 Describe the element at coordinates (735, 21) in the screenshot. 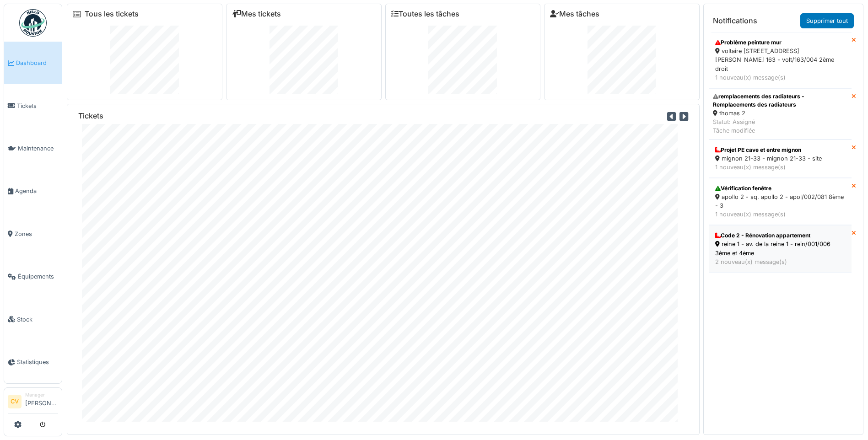

I see `h6: Notifications` at that location.